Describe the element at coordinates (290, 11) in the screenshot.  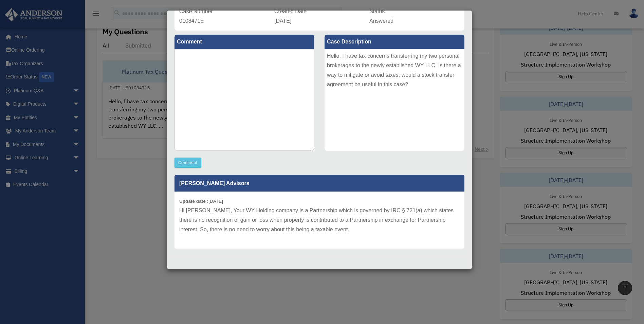
I see `span: Created Date` at that location.